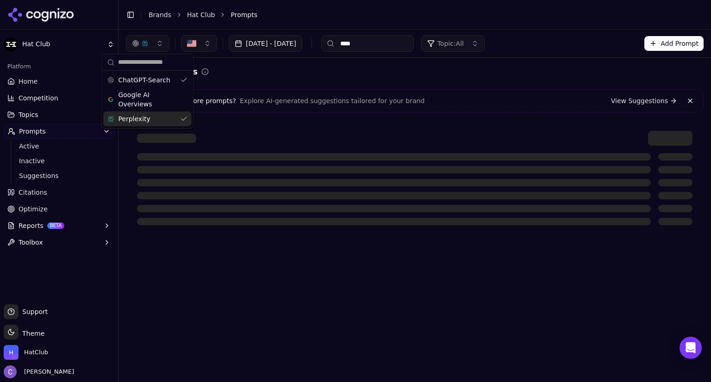  Describe the element at coordinates (10, 372) in the screenshot. I see `img: Chris Hayes` at that location.